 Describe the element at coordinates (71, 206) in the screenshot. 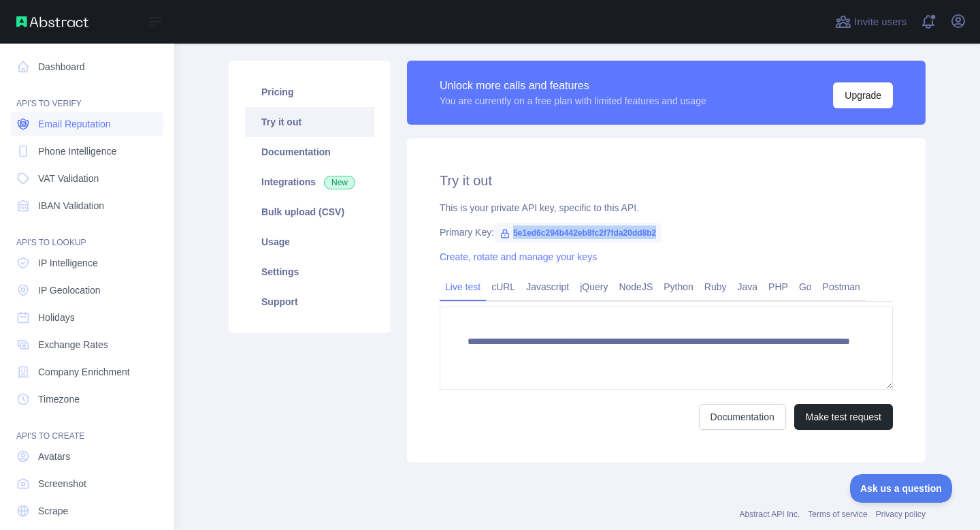

I see `span: IBAN Validation` at that location.